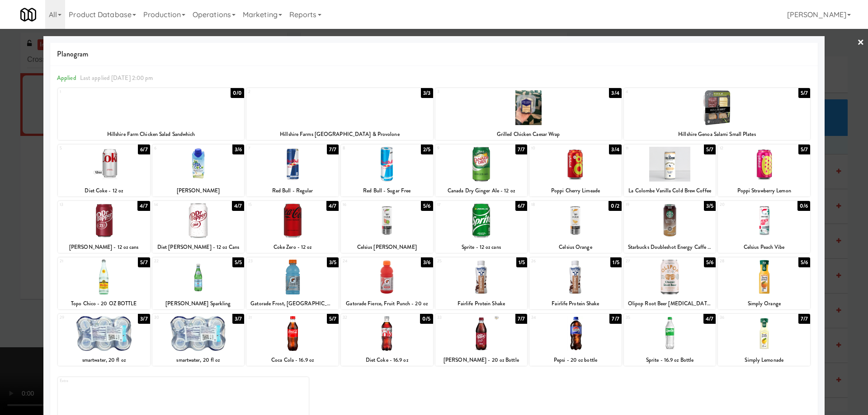 The width and height of the screenshot is (868, 415). What do you see at coordinates (671, 91) in the screenshot?
I see `div: 4` at bounding box center [671, 91].